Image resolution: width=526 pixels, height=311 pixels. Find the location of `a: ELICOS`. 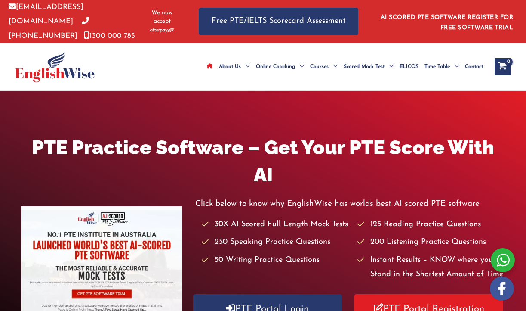

a: ELICOS is located at coordinates (409, 67).